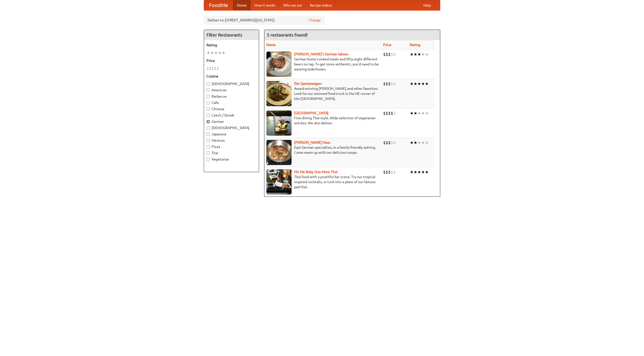  I want to click on ng-pluralize: 5 restaurants found!, so click(287, 35).